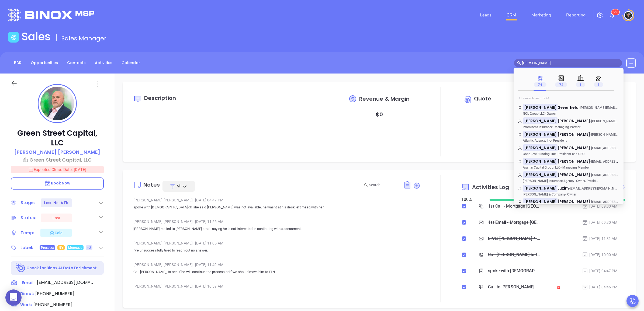 The height and width of the screenshot is (311, 644). I want to click on span: All search results 74, so click(534, 98).